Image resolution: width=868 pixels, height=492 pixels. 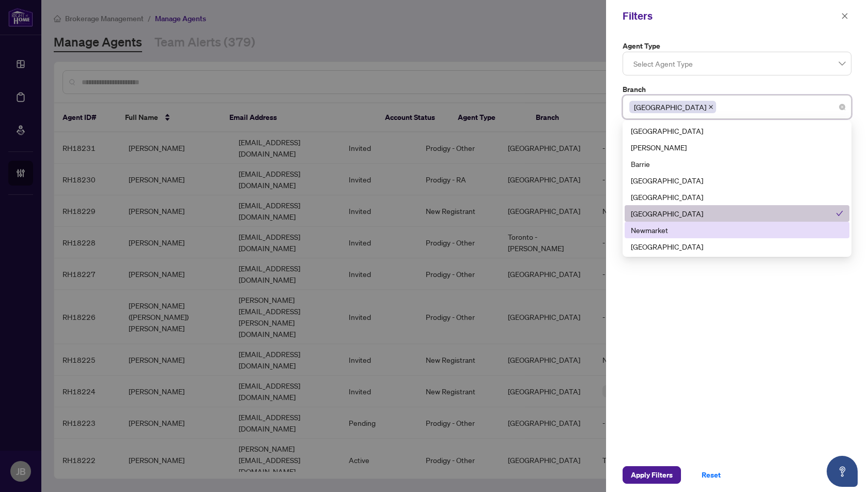 I want to click on div: Ottawa, so click(x=737, y=246).